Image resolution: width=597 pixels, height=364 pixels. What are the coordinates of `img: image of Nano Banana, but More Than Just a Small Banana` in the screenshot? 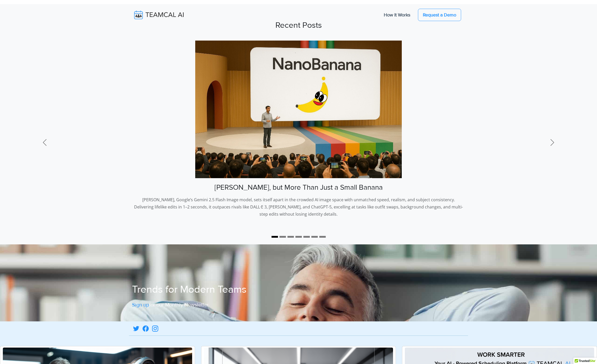 It's located at (298, 109).